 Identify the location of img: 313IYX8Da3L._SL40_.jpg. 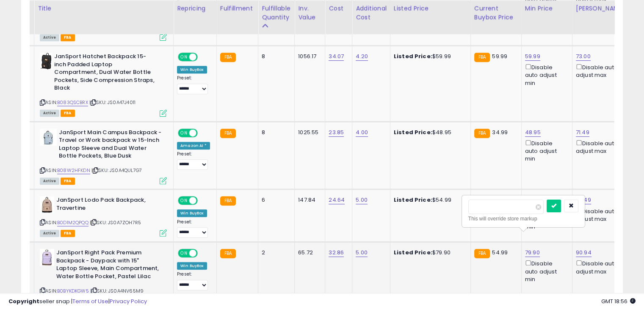
(47, 257).